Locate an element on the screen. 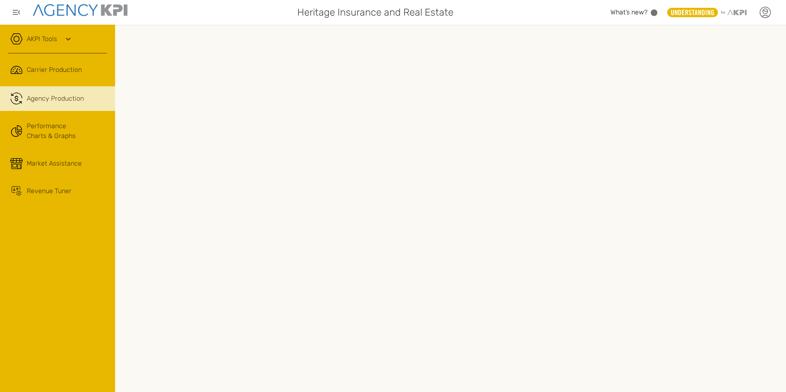  span: Agency Production is located at coordinates (55, 99).